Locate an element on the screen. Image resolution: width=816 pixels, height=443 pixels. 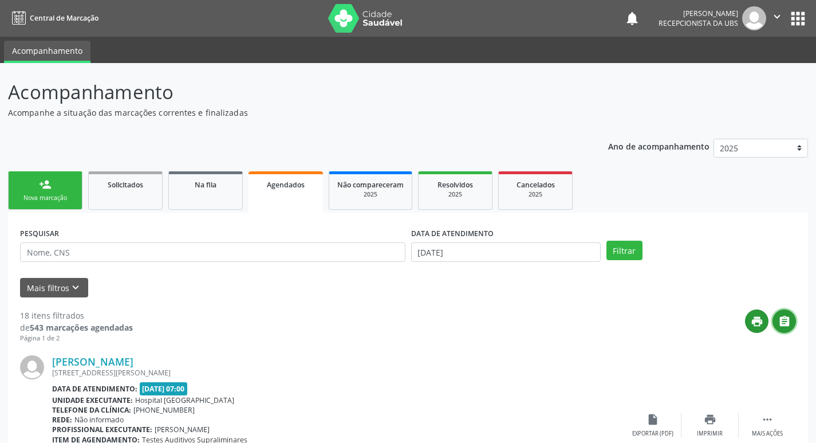
span: Cancelados is located at coordinates (535, 184).